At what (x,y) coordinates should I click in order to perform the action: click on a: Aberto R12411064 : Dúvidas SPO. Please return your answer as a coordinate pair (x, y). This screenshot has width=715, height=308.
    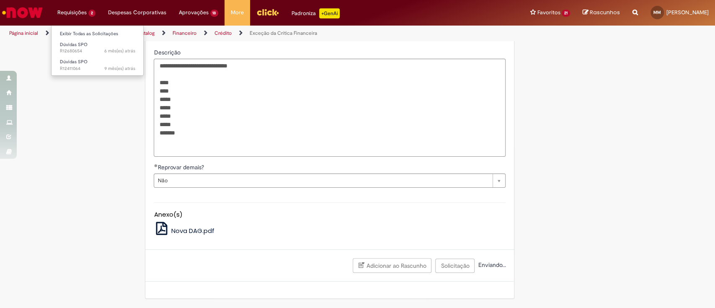
    Looking at the image, I should click on (98, 65).